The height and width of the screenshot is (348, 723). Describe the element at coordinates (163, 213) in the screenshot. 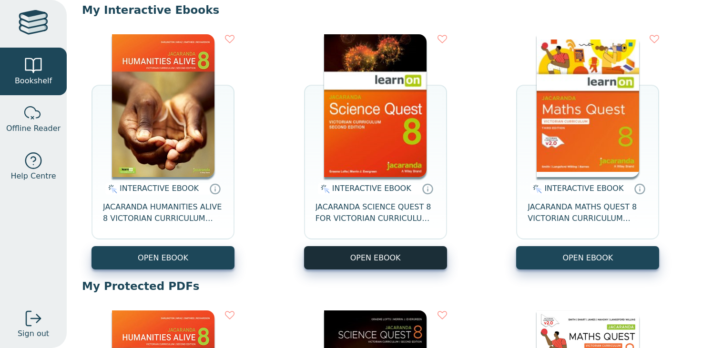

I see `span: JACARANDA HUMANITIES ALIVE 8 VICTORIAN CURRICULUM LEARNON EBOOK 2E` at that location.